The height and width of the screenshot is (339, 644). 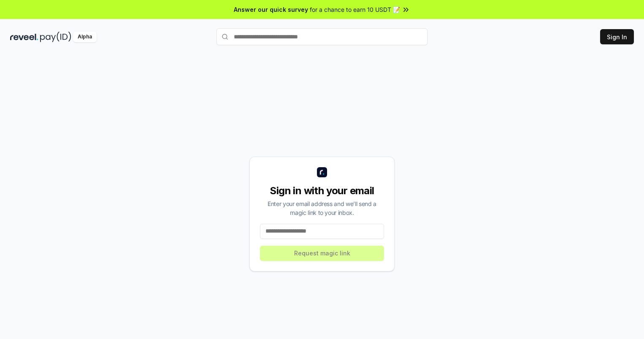 What do you see at coordinates (617, 37) in the screenshot?
I see `button: Sign In` at bounding box center [617, 37].